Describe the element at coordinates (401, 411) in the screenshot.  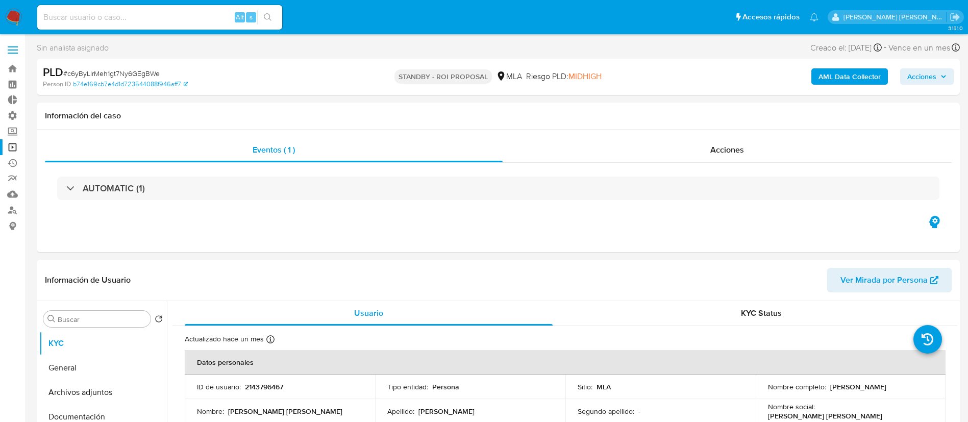
I see `p: Apellido :` at that location.